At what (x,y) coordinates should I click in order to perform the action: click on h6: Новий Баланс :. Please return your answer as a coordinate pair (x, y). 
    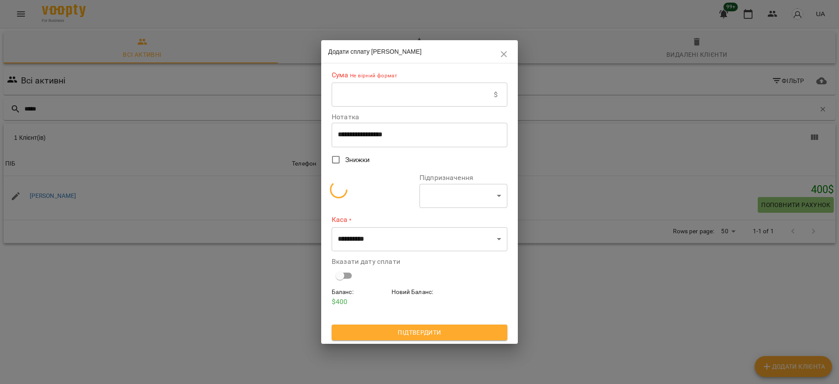
    Looking at the image, I should click on (419, 292).